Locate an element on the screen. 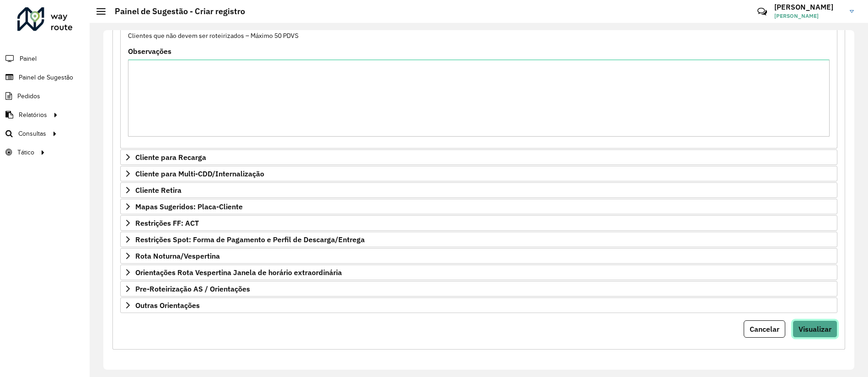 The height and width of the screenshot is (377, 868). span: Mapas Sugeridos: Placa-Cliente is located at coordinates (189, 207).